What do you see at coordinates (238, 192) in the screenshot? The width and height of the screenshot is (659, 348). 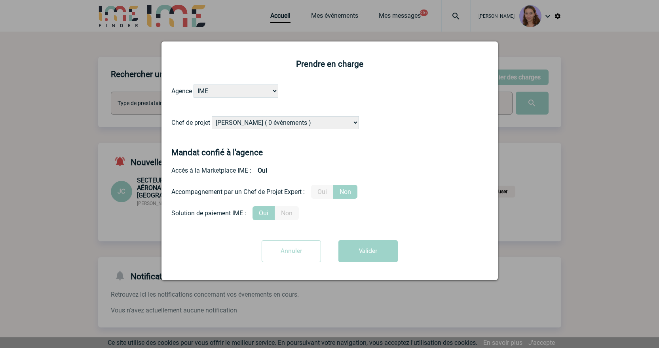 I see `div: Accompagnement par un Chef de Projet Expert :` at bounding box center [238, 192].